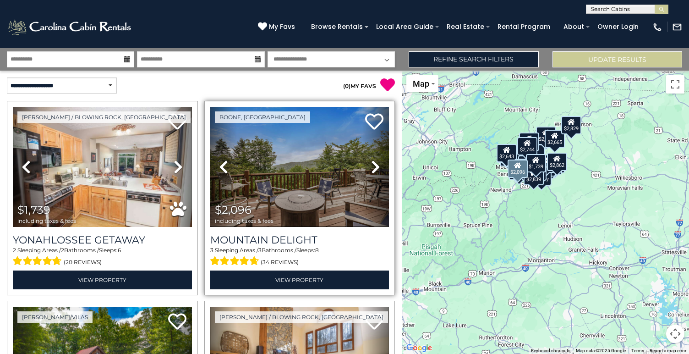 The image size is (689, 354). I want to click on a: (0)MY FAVS, so click(360, 86).